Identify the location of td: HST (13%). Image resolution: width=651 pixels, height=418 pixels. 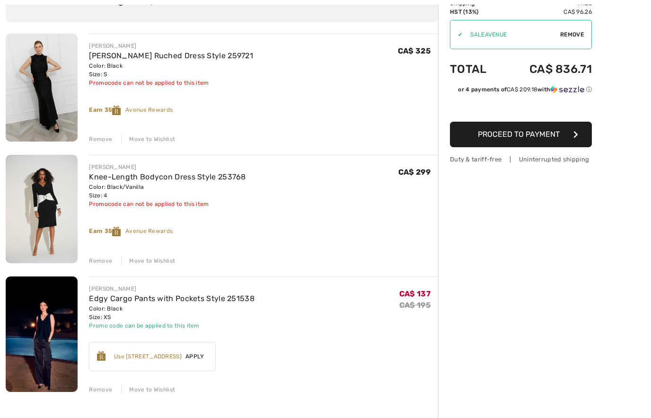
(476, 12).